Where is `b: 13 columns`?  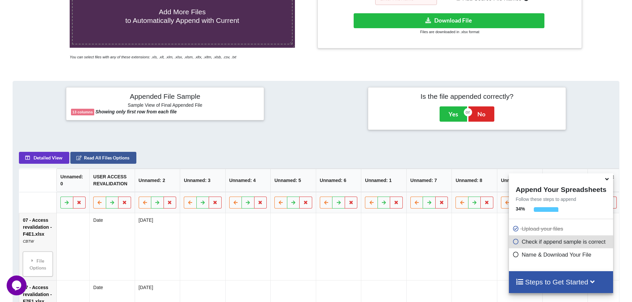
b: 13 columns is located at coordinates (83, 112).